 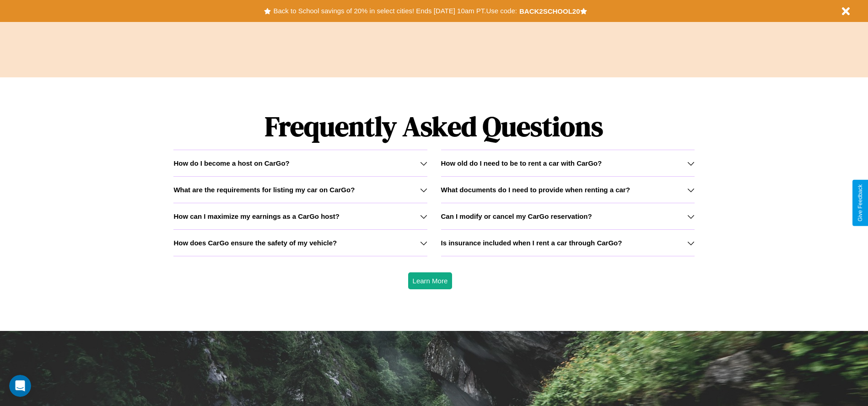 I want to click on h3: Can I modify or cancel my CarGo reservation?, so click(x=516, y=216).